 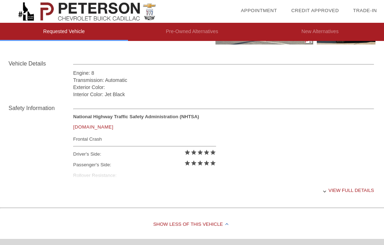 What do you see at coordinates (224, 80) in the screenshot?
I see `div: Transmission: Automatic` at bounding box center [224, 80].